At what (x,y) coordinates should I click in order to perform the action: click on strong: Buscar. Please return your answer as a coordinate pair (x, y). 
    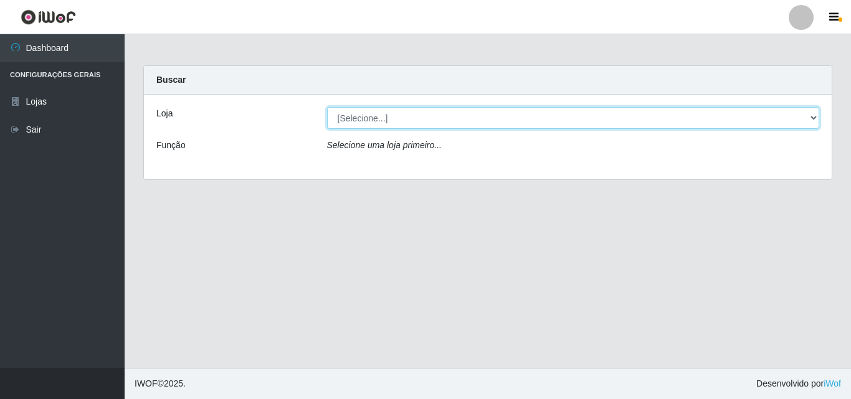
    Looking at the image, I should click on (171, 80).